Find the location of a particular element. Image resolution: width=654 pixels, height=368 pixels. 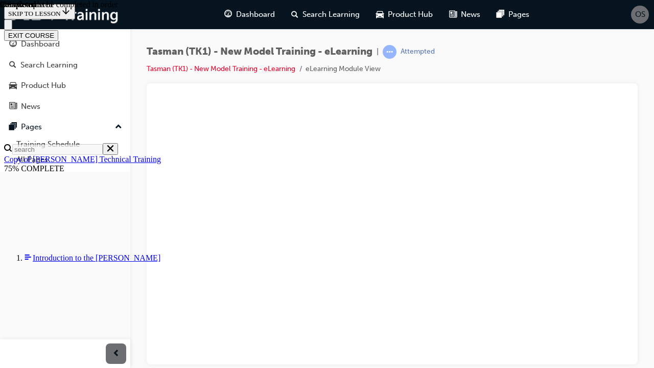

span: SKIP TO LESSON is located at coordinates (39, 13).